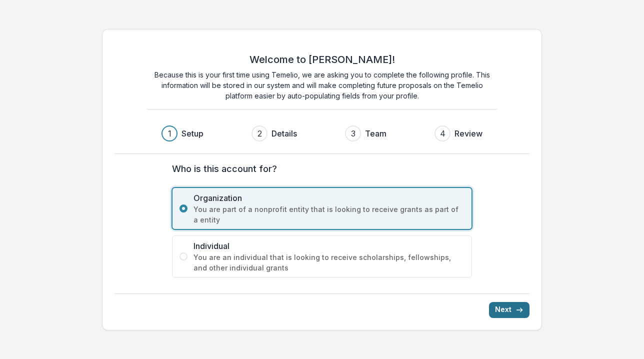 The height and width of the screenshot is (359, 644). Describe the element at coordinates (169, 133) in the screenshot. I see `div: 1` at that location.